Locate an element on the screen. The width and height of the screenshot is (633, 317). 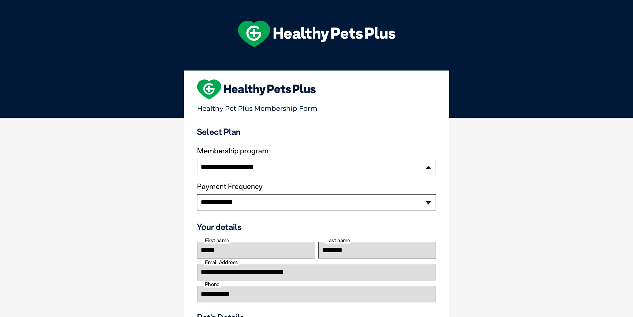
img: hpp-logo-landscape-green-white.png is located at coordinates (317, 34).